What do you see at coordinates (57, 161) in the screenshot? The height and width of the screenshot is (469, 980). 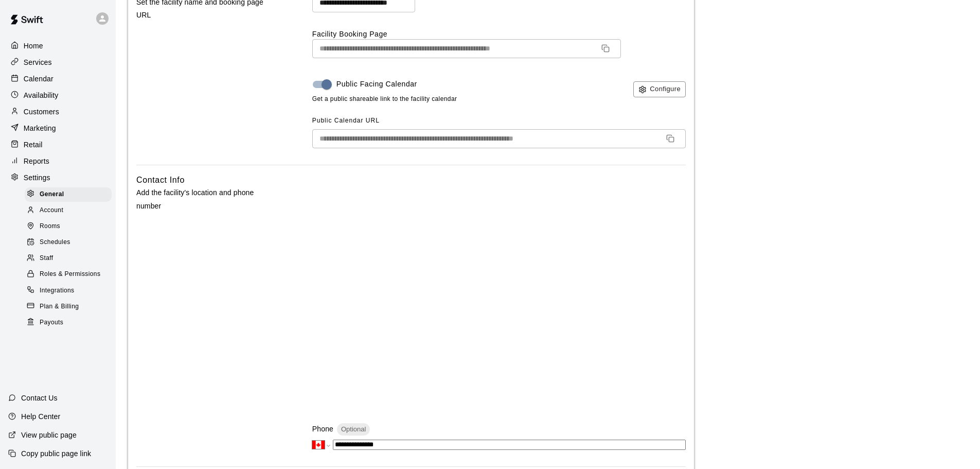 I see `a: Reports` at bounding box center [57, 161].